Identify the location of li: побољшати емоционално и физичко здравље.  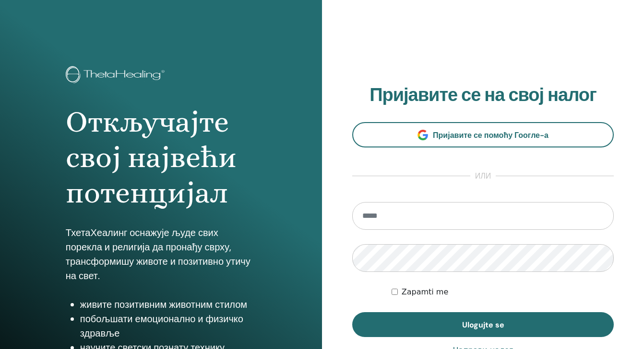
(168, 326).